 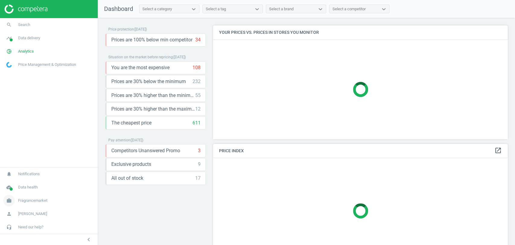 I want to click on i: chevron_left, so click(x=89, y=239).